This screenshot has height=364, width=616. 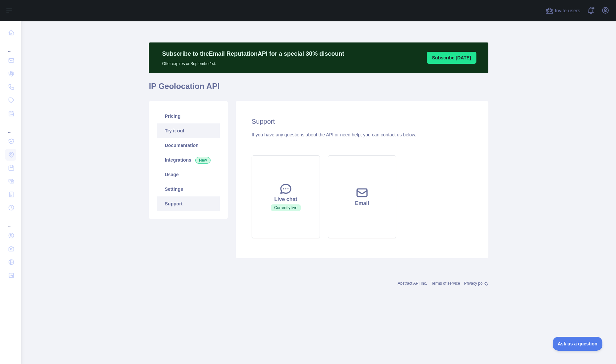 What do you see at coordinates (446, 284) in the screenshot?
I see `a: Terms of service` at bounding box center [446, 284].